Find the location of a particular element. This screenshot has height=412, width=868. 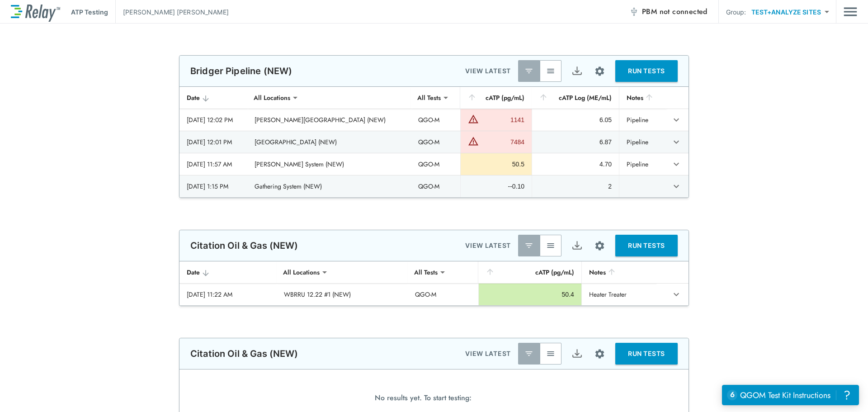

div: QGOM Test Kit Instructions is located at coordinates (63, 10).